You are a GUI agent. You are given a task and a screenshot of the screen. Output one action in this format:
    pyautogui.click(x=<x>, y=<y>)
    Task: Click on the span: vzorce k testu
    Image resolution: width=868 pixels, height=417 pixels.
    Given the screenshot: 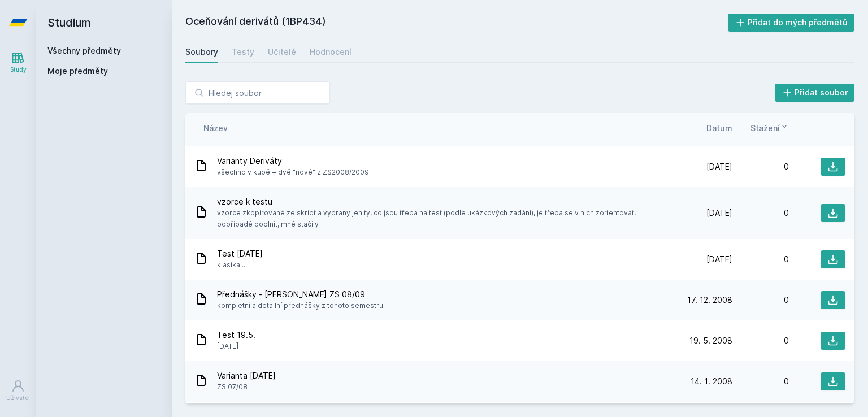 What is the action you would take?
    pyautogui.click(x=445, y=202)
    